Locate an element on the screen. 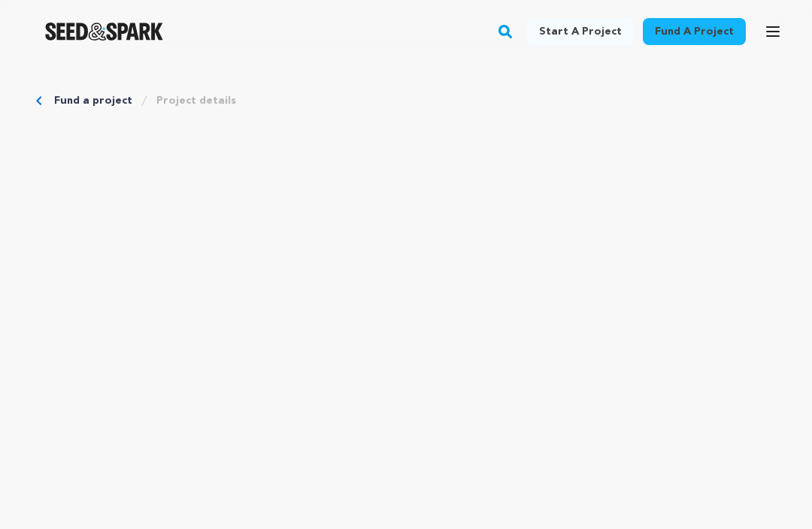 The width and height of the screenshot is (812, 529). div: Breadcrumb is located at coordinates (406, 101).